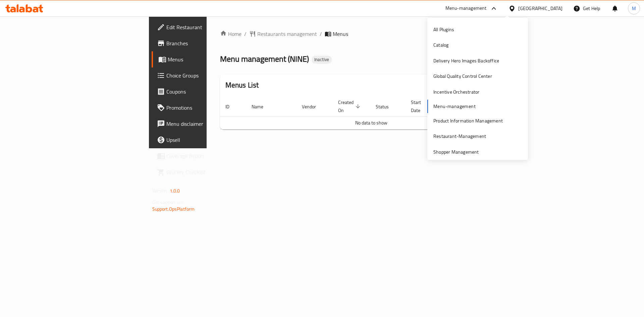 This screenshot has height=317, width=644. I want to click on span: Menu disclaimer, so click(209, 124).